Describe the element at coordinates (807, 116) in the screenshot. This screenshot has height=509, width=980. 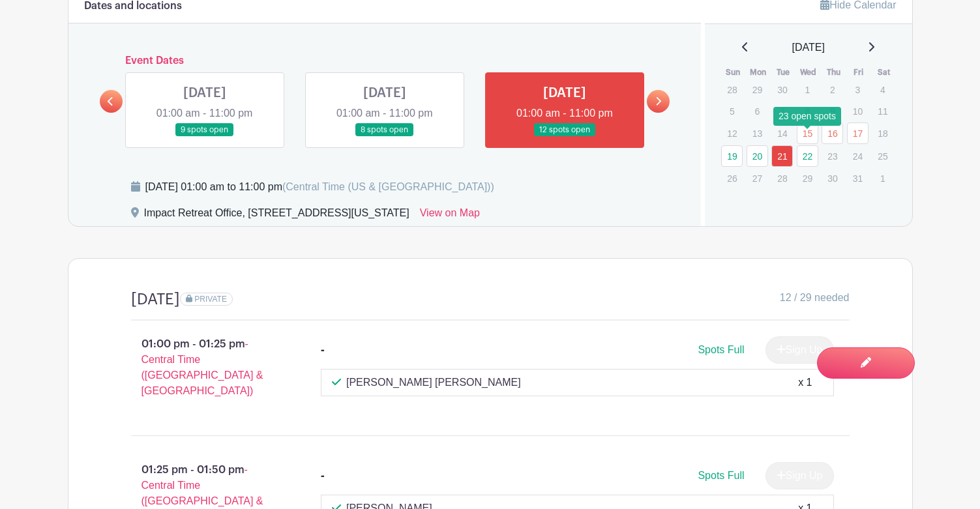
I see `div: 23 open spots` at that location.